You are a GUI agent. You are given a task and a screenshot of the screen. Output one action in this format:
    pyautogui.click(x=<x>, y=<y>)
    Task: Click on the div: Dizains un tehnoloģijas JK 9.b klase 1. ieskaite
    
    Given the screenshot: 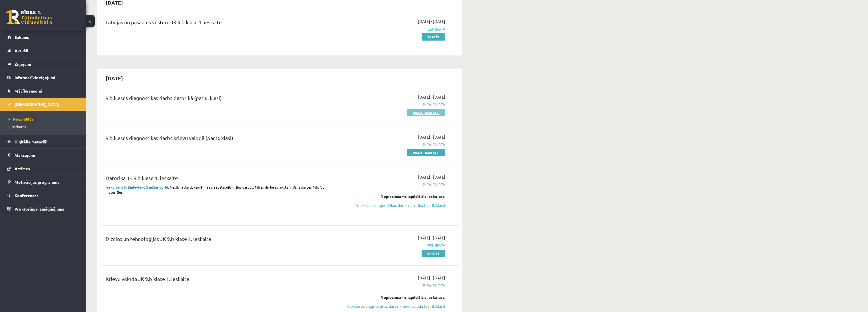 What is the action you would take?
    pyautogui.click(x=217, y=240)
    